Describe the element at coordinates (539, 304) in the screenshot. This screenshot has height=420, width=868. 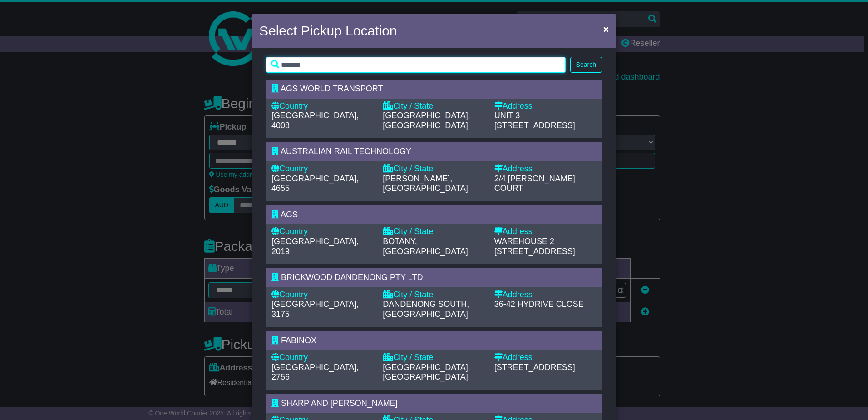
I see `span: 36-42 HYDRIVE CLOSE` at that location.